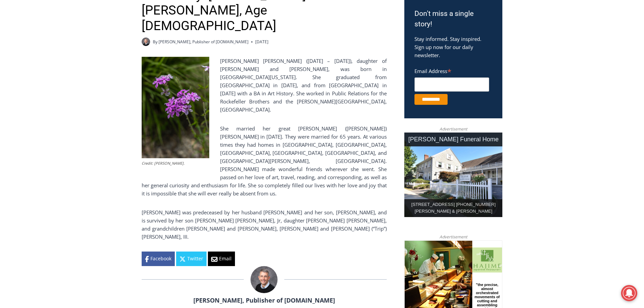 This screenshot has height=308, width=644. I want to click on img: s_800_809a2aa2-bb6e-4add-8b5e-749ad0704c34.jpeg, so click(184, 15).